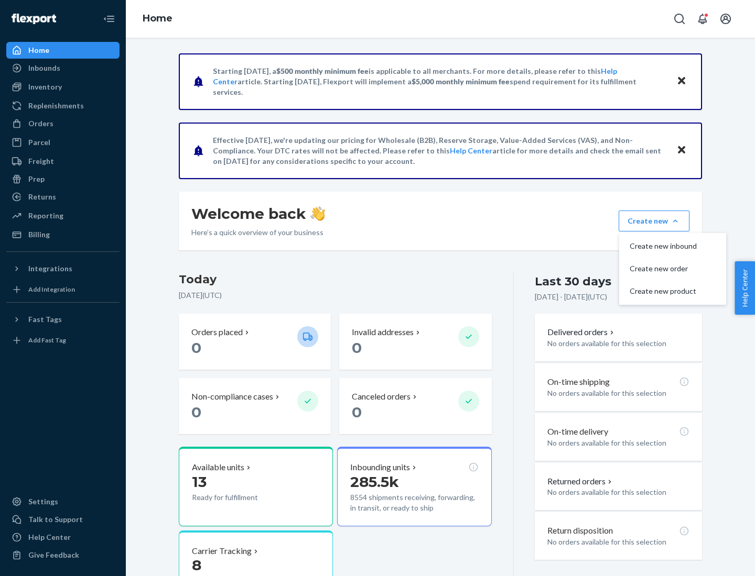  Describe the element at coordinates (63, 555) in the screenshot. I see `button: Give Feedback` at that location.